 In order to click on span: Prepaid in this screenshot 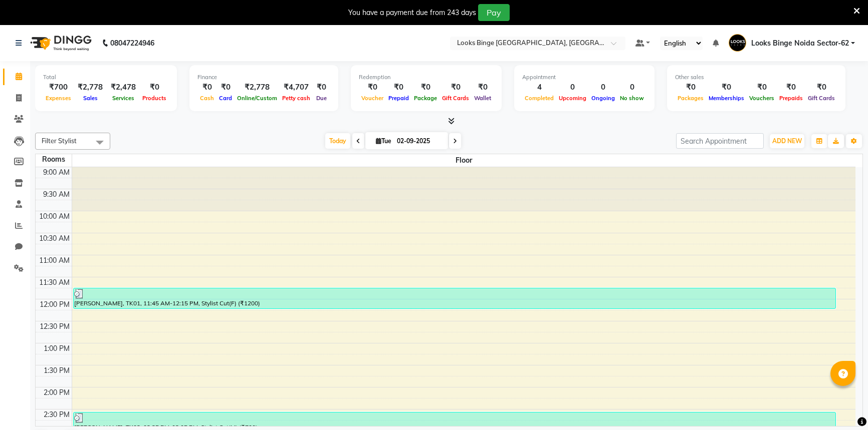, I will do `click(399, 98)`.